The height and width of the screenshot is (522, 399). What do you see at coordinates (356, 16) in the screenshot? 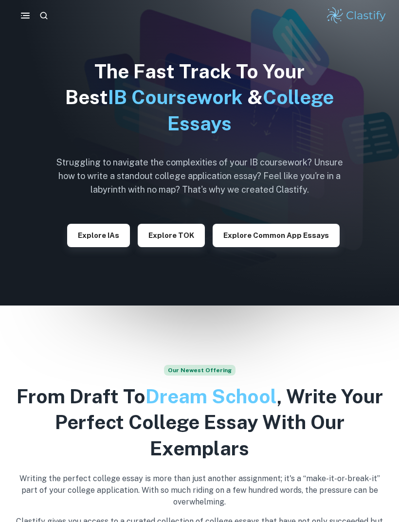
I see `a: Clastify logo` at bounding box center [356, 16].